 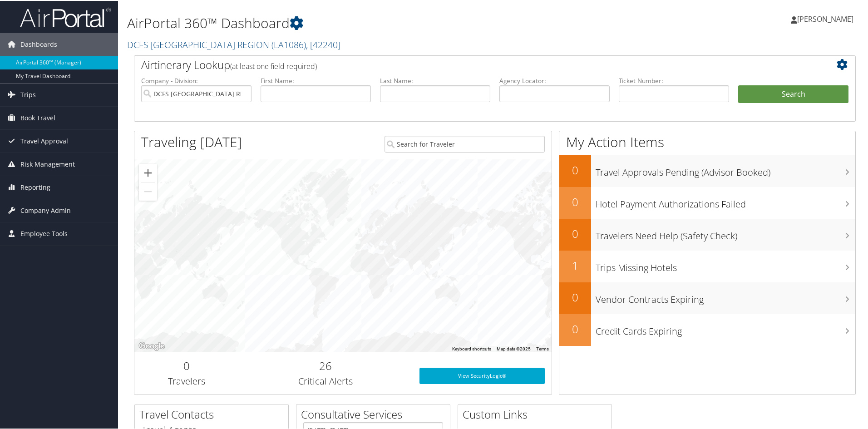 What do you see at coordinates (707, 202) in the screenshot?
I see `a: 0Hotel Payment Authorizations Failed` at bounding box center [707, 202].